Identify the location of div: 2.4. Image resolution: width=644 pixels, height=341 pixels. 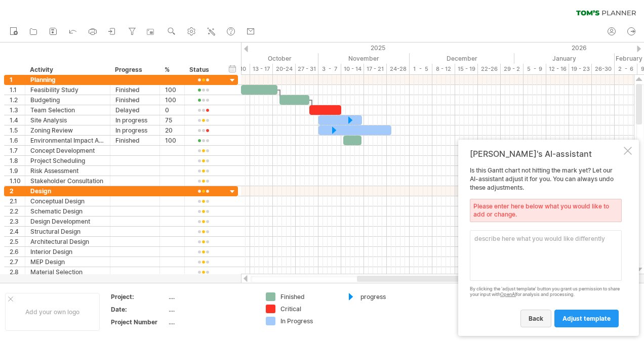
(17, 231).